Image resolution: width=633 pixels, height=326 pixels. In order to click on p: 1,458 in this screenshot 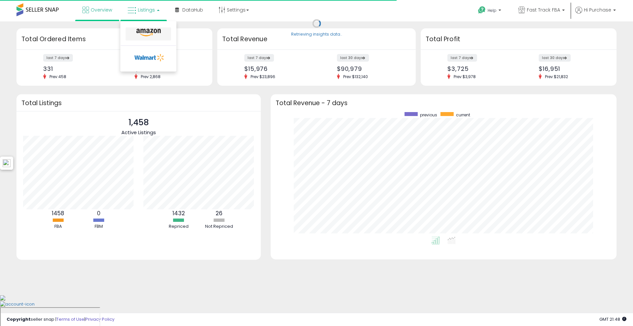, I will do `click(138, 123)`.